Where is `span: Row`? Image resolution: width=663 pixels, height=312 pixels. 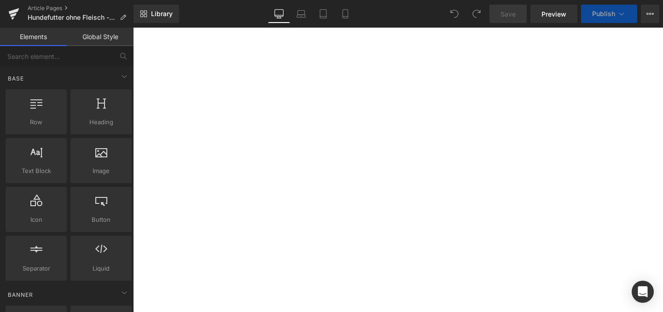
span: Row is located at coordinates (36, 122).